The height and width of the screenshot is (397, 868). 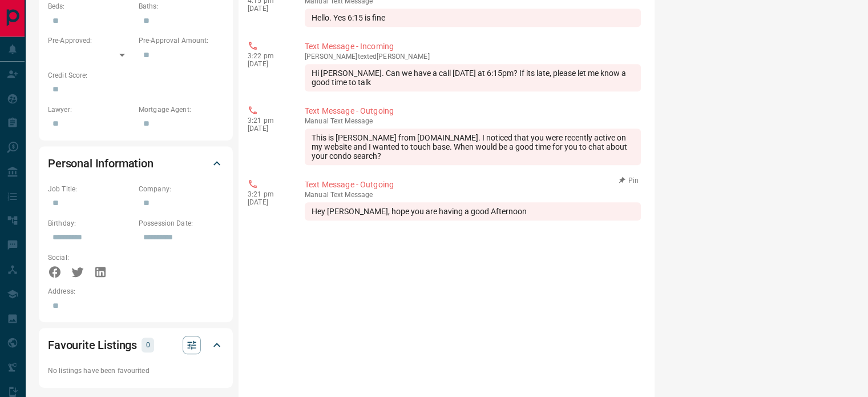 I want to click on p: Address:, so click(x=136, y=292).